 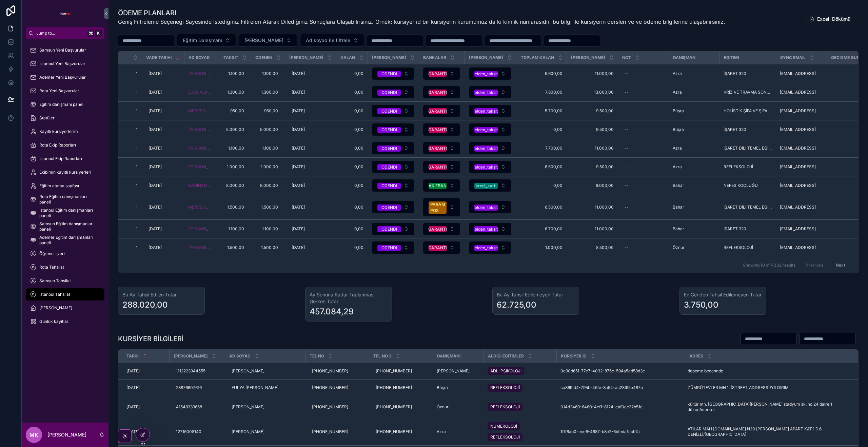 What do you see at coordinates (55, 294) in the screenshot?
I see `span: İstanbul Tahsilat` at bounding box center [55, 294].